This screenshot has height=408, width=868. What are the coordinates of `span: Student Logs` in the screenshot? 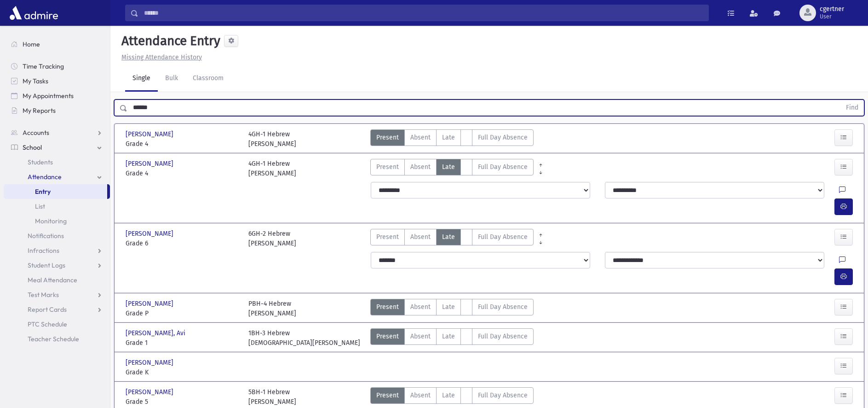 It's located at (47, 265).